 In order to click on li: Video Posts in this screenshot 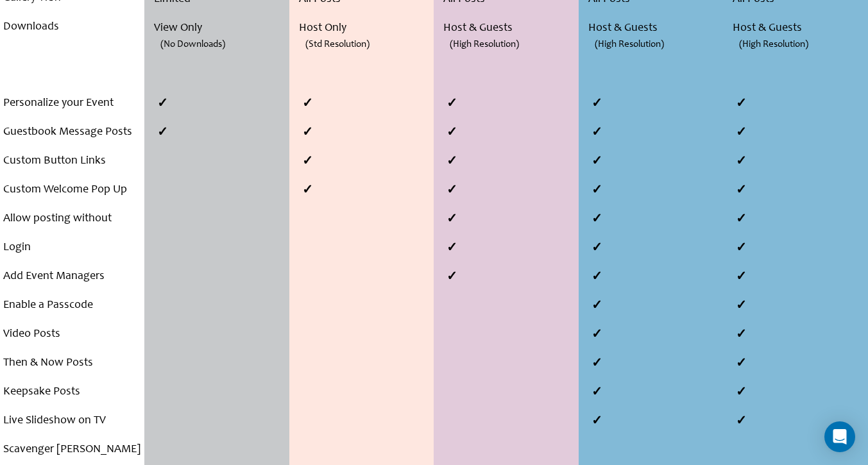, I will do `click(72, 334)`.